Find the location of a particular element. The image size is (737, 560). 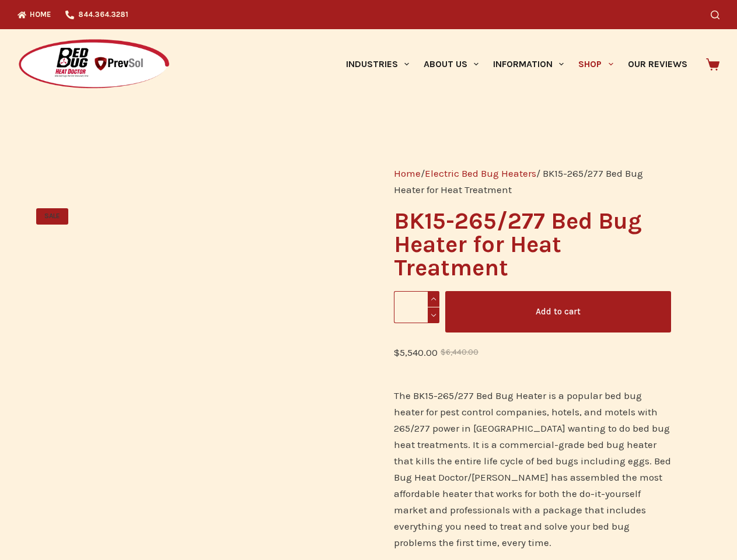

a: Our Reviews is located at coordinates (657, 64).